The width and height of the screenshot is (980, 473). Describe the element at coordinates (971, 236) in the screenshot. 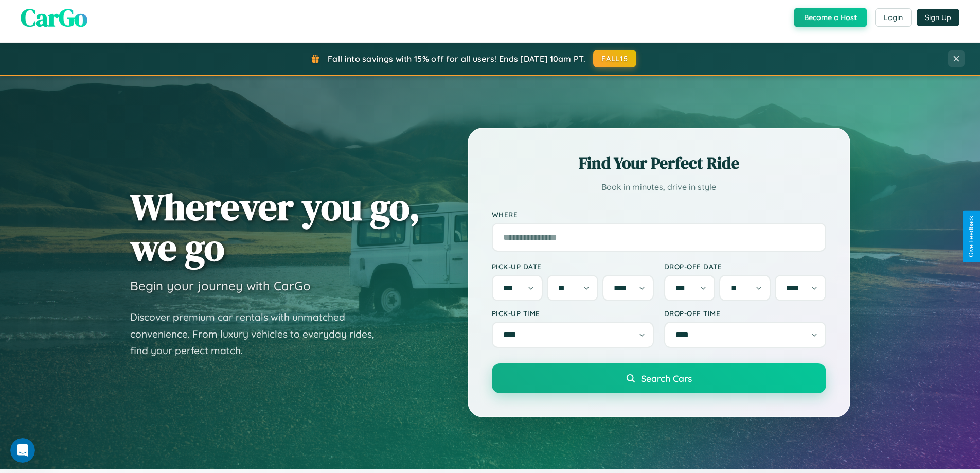

I see `div: Give Feedback` at that location.